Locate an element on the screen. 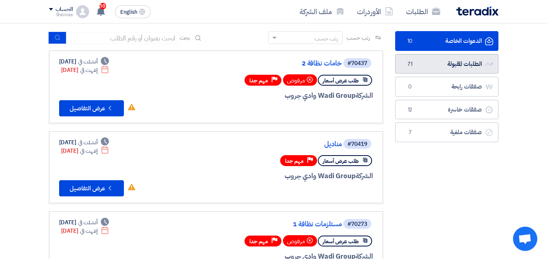  div: Shaimaa is located at coordinates (61, 15).